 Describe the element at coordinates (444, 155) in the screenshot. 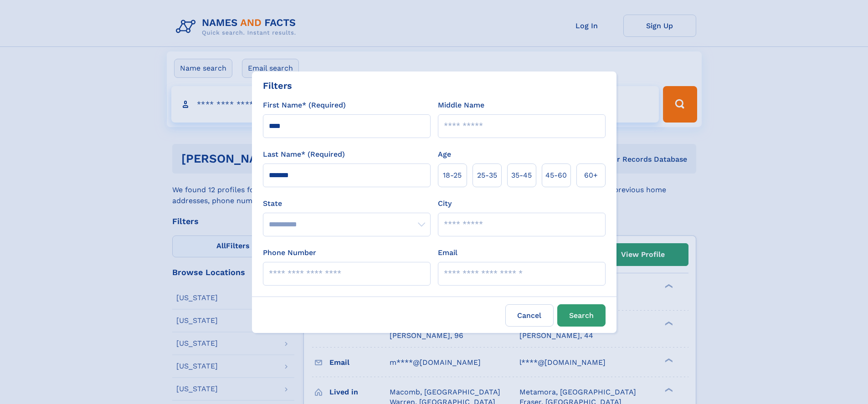

I see `label: Age` at that location.